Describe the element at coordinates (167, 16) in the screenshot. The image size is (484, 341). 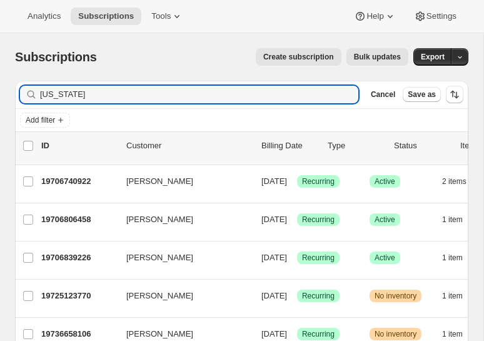
I see `button: Tools` at that location.